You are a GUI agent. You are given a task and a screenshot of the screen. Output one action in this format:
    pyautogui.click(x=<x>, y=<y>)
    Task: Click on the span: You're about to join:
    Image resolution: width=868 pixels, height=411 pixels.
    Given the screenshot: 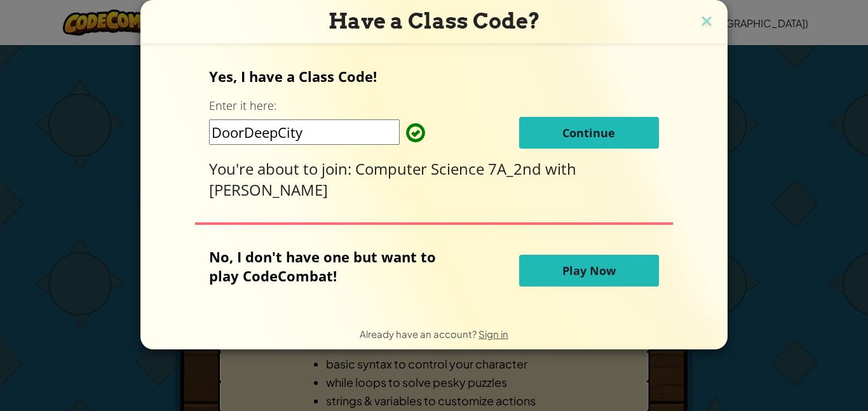 What is the action you would take?
    pyautogui.click(x=282, y=169)
    